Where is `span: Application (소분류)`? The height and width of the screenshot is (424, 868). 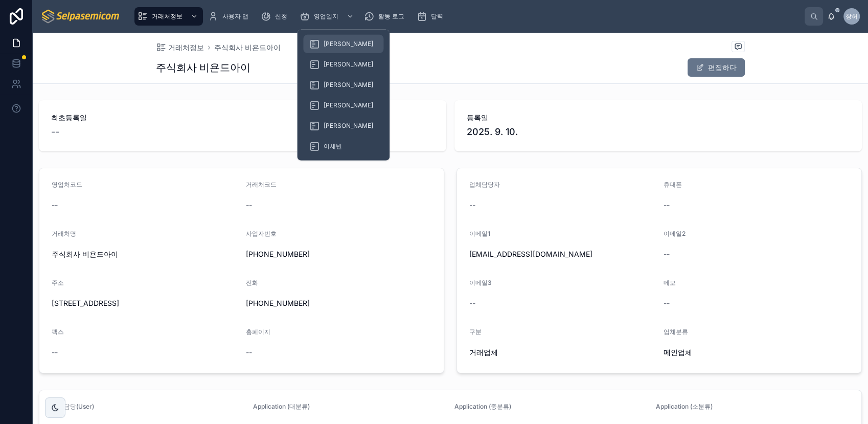 span: Application (소분류) is located at coordinates (684, 406).